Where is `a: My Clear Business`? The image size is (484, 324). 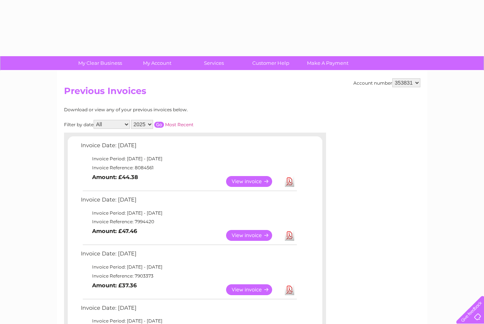 a: My Clear Business is located at coordinates (100, 63).